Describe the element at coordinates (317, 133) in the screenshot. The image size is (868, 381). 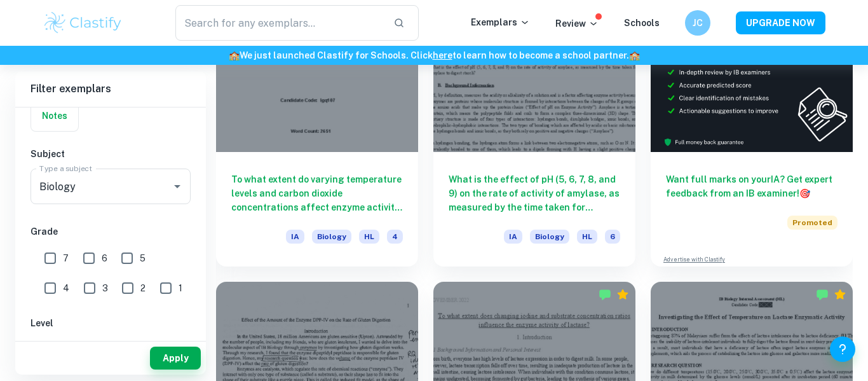
I see `a: To what extent do varying temperature levels and carbon dioxide concentrations affect enzyme acti...` at that location.